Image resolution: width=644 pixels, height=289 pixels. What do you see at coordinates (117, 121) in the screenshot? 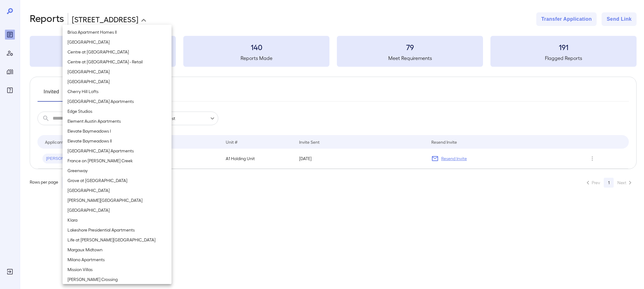
I see `li: Element Austin Apartments` at bounding box center [117, 121].